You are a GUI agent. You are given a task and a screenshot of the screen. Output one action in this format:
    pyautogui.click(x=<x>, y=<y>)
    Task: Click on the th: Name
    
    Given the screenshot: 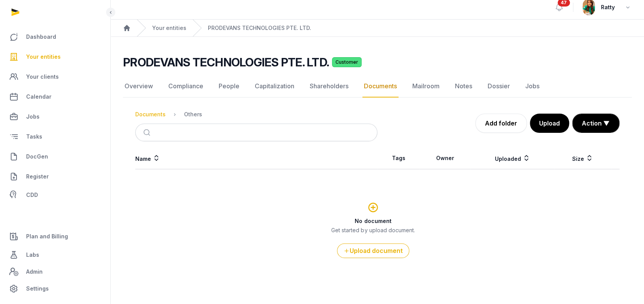 What is the action you would take?
    pyautogui.click(x=257, y=158)
    